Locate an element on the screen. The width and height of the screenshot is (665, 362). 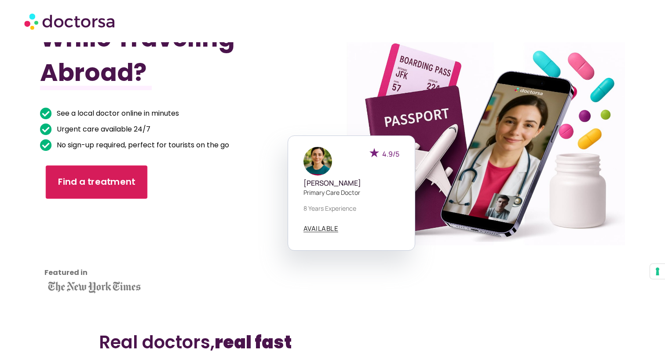
a: Find a treatment is located at coordinates (96, 182).